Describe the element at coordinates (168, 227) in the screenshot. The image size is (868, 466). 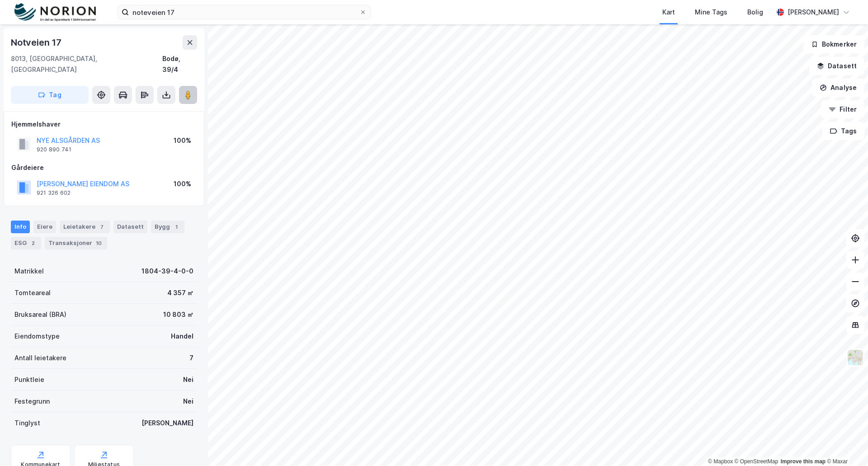
I see `div: Bygg` at that location.